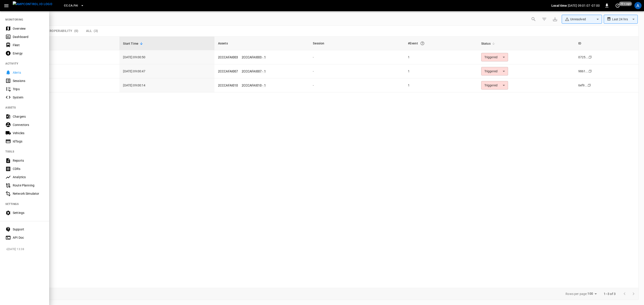  I want to click on div: System, so click(28, 97).